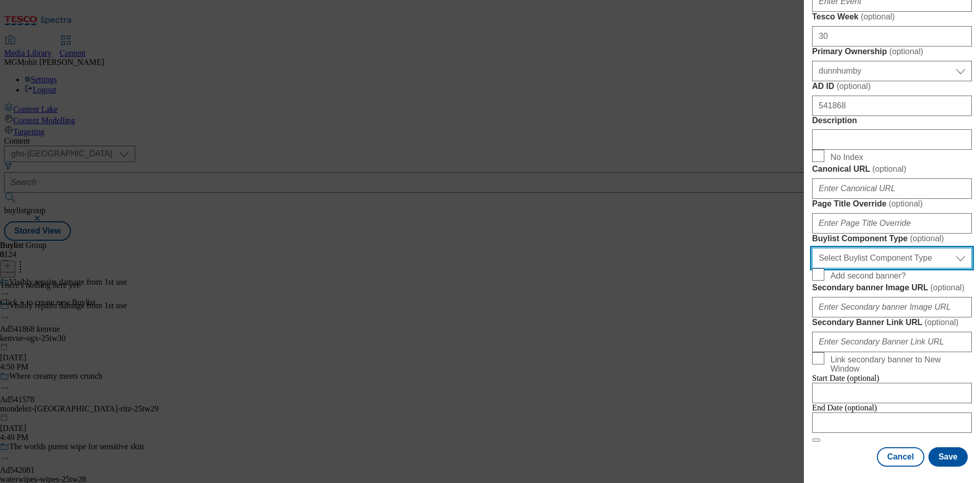 This screenshot has width=980, height=483. What do you see at coordinates (901, 457) in the screenshot?
I see `button: Cancel` at bounding box center [901, 457].